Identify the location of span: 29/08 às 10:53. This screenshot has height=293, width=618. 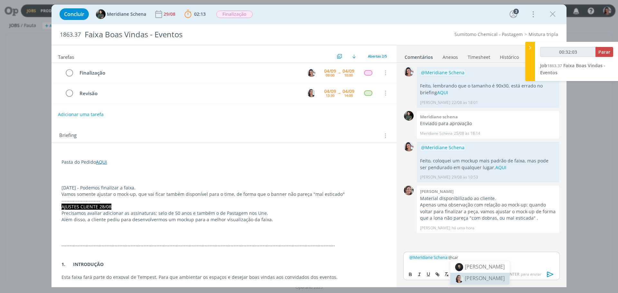
(465, 177).